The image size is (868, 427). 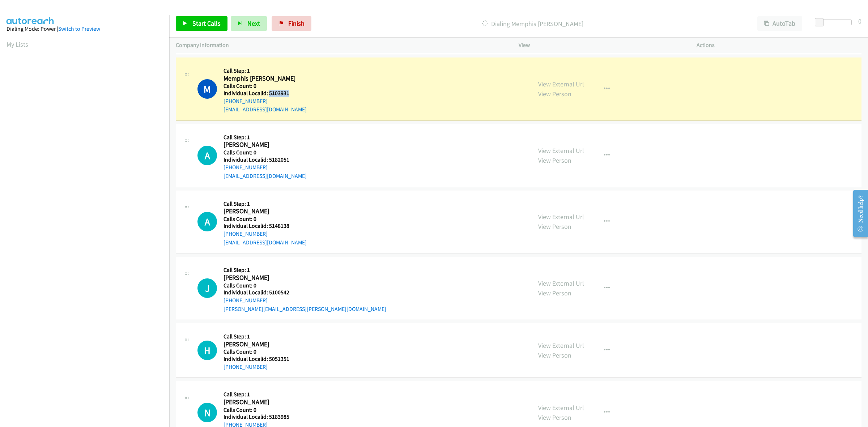 What do you see at coordinates (14, 24) in the screenshot?
I see `div: Need help?` at bounding box center [14, 24].